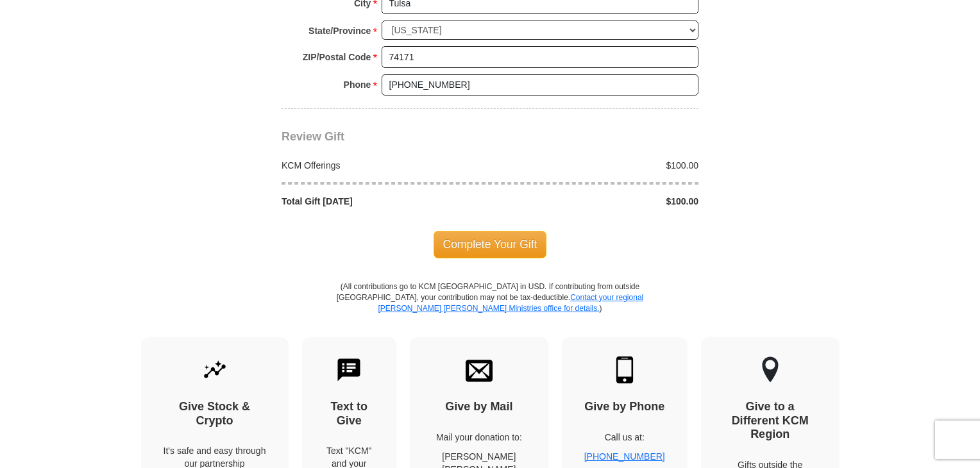 Image resolution: width=980 pixels, height=468 pixels. I want to click on strong: ZIP/Postal Code, so click(336, 57).